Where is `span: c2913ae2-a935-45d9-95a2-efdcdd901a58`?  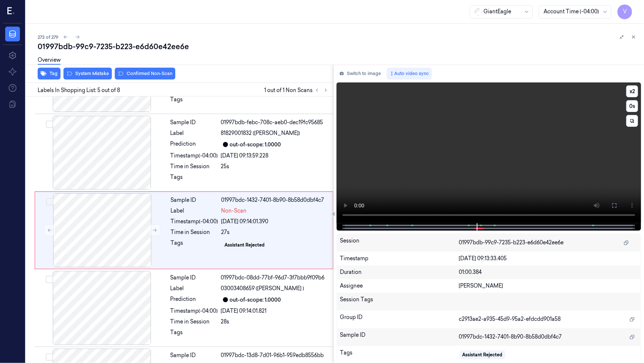 span: c2913ae2-a935-45d9-95a2-efdcdd901a58 is located at coordinates (510, 319).